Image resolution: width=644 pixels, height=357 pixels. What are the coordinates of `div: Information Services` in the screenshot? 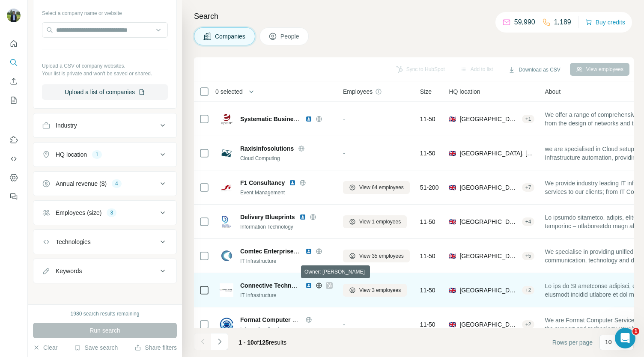 It's located at (287, 329).